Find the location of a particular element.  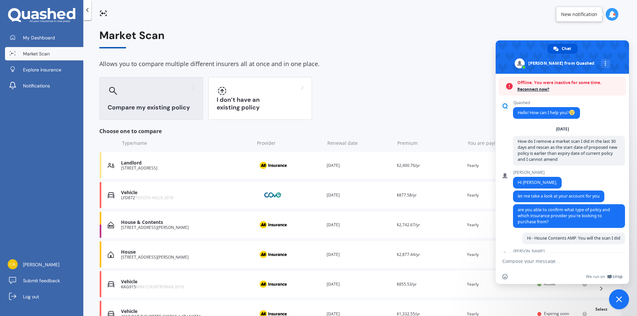

div: House & Contents is located at coordinates (186, 222).